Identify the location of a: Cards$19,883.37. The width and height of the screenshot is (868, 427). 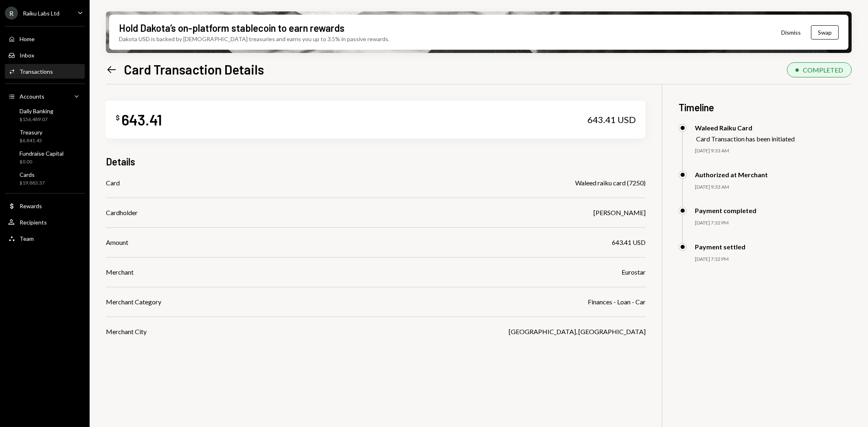
(45, 179).